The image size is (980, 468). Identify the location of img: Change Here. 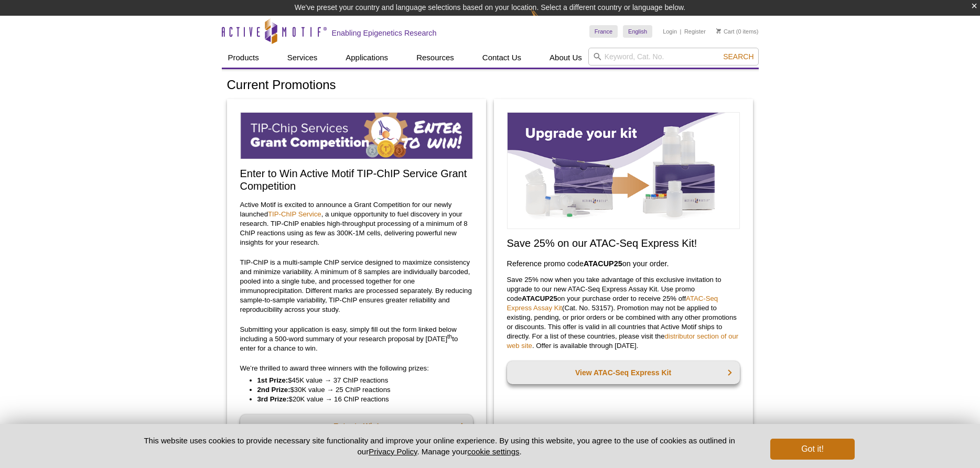
(544, 20).